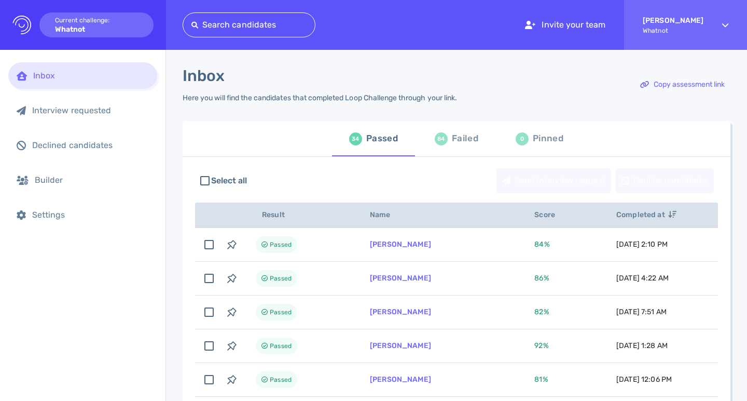  I want to click on span: 84 %, so click(542, 244).